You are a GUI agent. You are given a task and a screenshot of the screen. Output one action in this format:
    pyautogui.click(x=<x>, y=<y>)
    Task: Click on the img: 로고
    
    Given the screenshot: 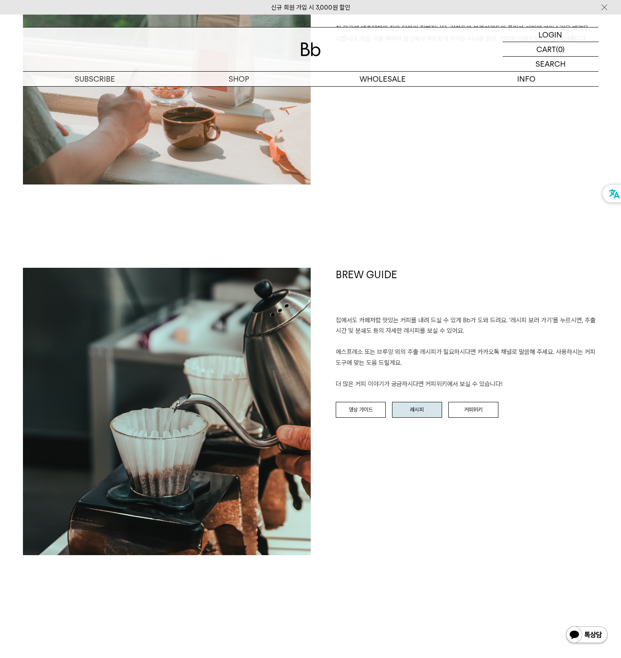 What is the action you would take?
    pyautogui.click(x=310, y=49)
    